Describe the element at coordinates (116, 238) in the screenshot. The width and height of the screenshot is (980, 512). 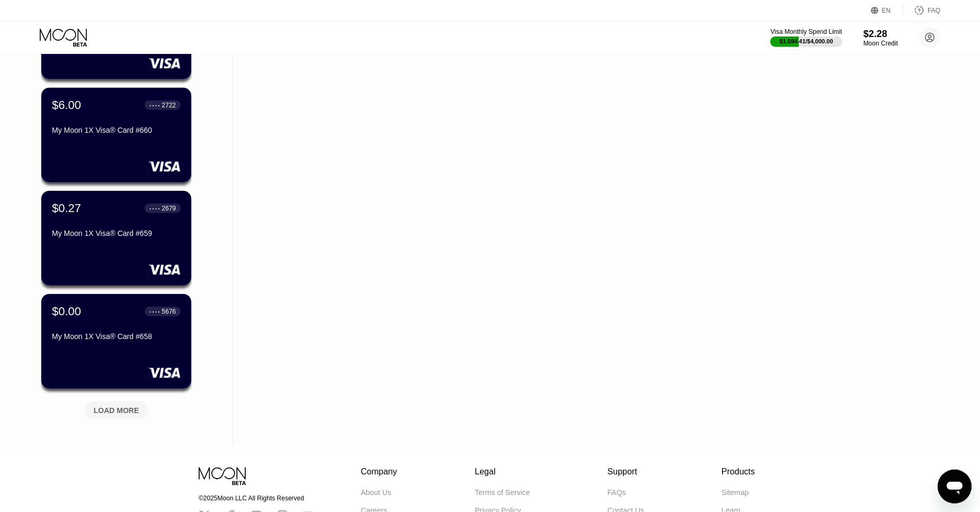
I see `div: $0.27● ● ● ●2679My Moon 1X Visa® Card #659` at that location.